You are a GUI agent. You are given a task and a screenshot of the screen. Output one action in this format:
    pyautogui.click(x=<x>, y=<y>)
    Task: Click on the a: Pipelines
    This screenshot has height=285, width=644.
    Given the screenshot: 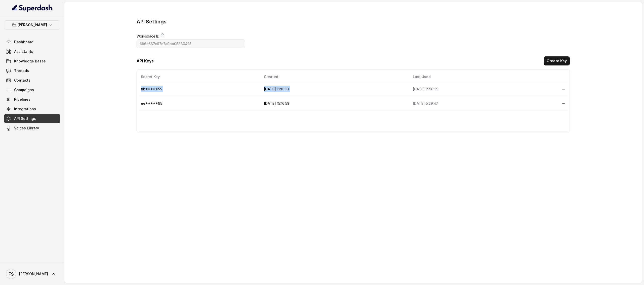 What is the action you would take?
    pyautogui.click(x=32, y=99)
    